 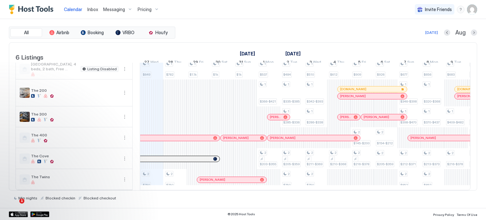 I want to click on span: Terms Of Use, so click(x=466, y=214).